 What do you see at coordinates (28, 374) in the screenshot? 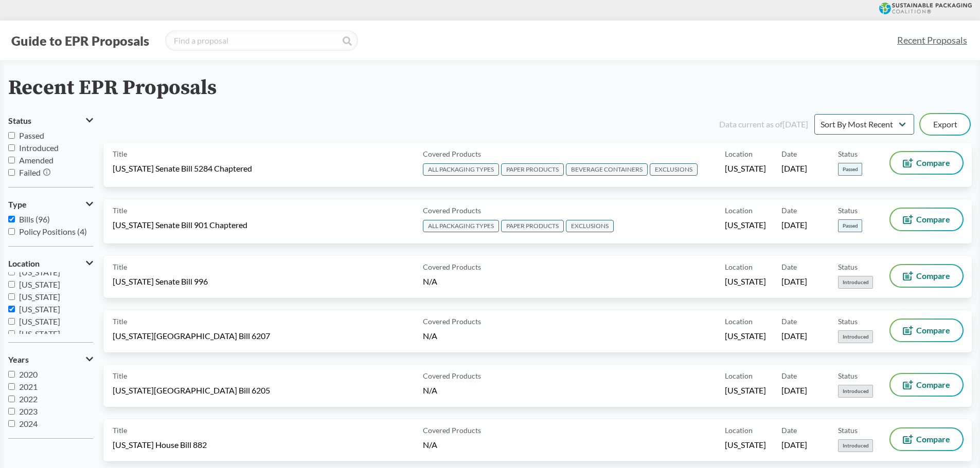
I see `span: 2020` at bounding box center [28, 374].